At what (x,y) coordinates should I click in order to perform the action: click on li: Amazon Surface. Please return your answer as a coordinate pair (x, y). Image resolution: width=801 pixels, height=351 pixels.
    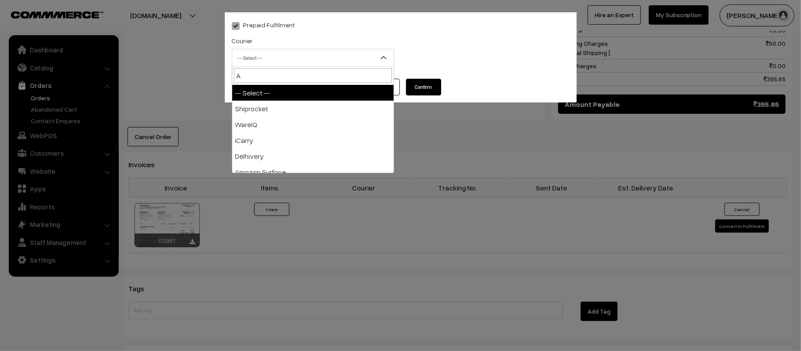
    Looking at the image, I should click on (313, 172).